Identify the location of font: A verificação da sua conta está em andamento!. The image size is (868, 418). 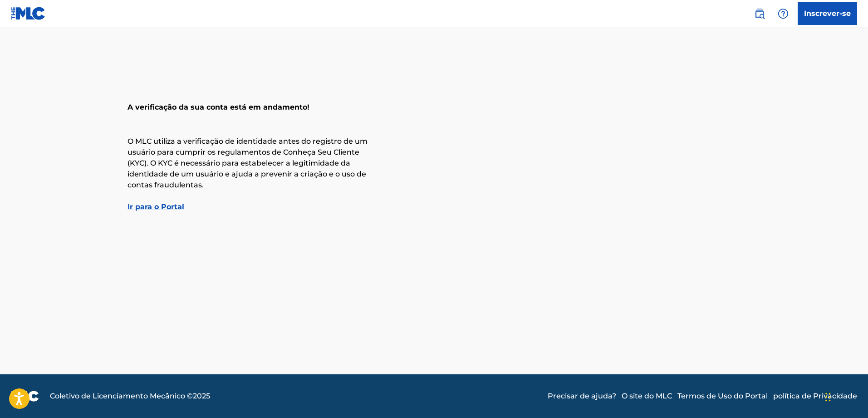
(219, 107).